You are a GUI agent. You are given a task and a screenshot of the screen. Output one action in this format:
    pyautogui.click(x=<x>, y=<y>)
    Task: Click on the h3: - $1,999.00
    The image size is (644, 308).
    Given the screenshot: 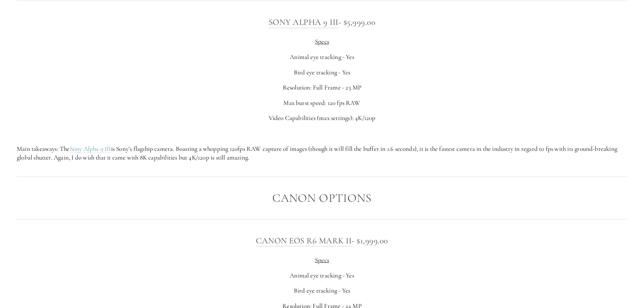 What is the action you would take?
    pyautogui.click(x=322, y=241)
    